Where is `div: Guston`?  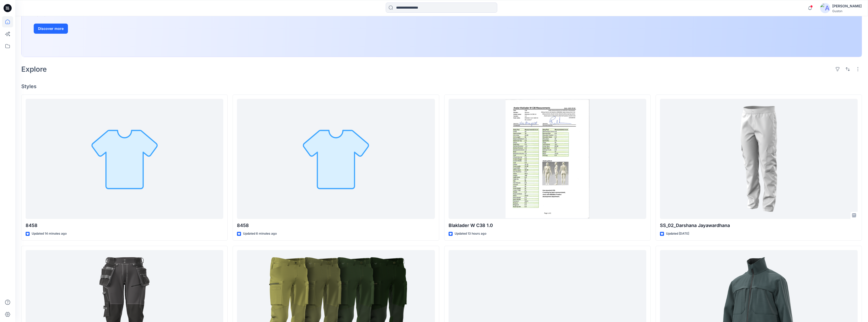
div: Guston is located at coordinates (847, 11).